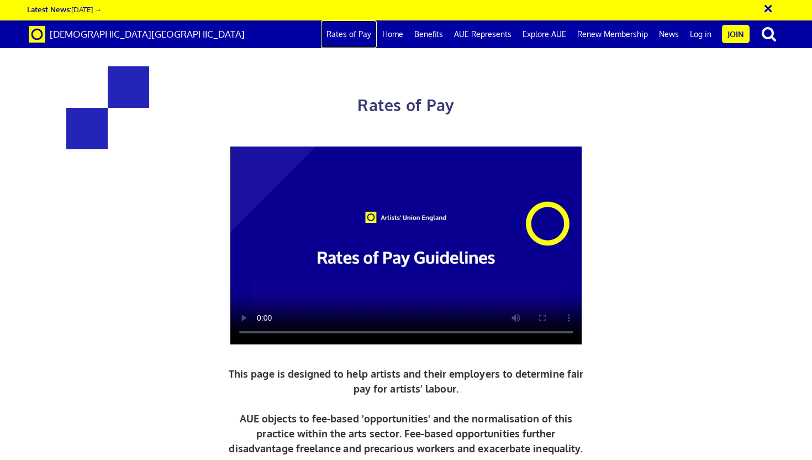 The image size is (812, 460). What do you see at coordinates (406, 105) in the screenshot?
I see `span: Rates of Pay` at bounding box center [406, 105].